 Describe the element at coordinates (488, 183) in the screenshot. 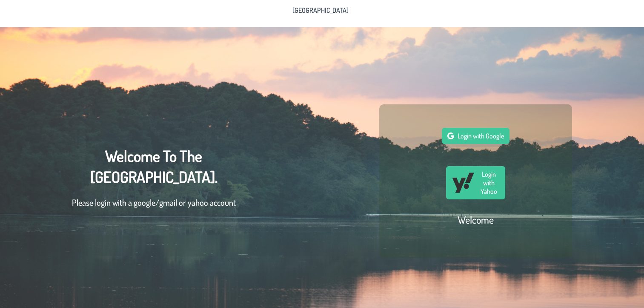

I see `span: Login with Yahoo` at that location.